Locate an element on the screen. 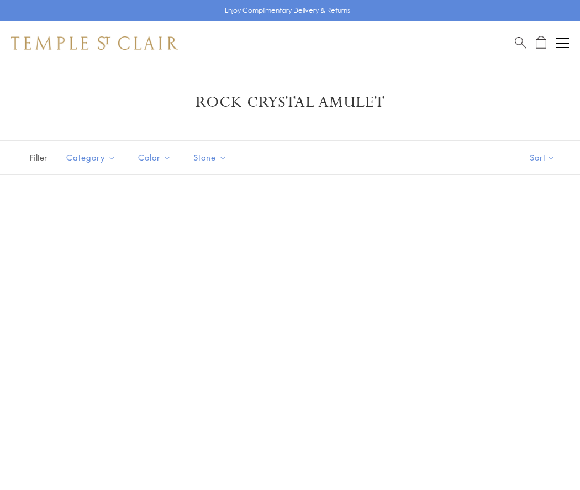 This screenshot has width=580, height=490. button: Category is located at coordinates (91, 157).